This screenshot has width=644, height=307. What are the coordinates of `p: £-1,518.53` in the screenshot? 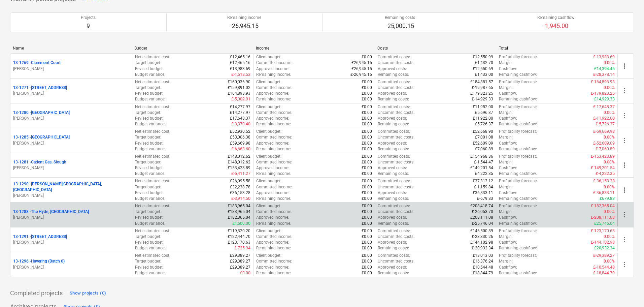 It's located at (241, 74).